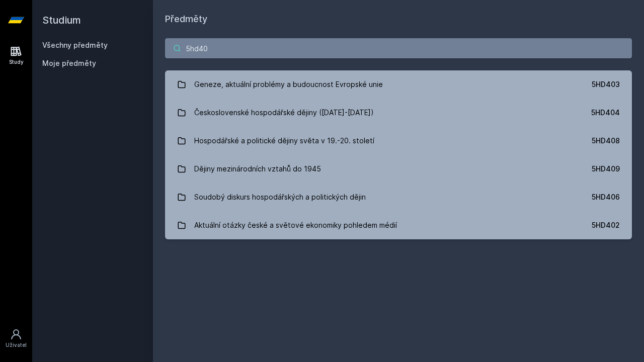 Image resolution: width=644 pixels, height=362 pixels. I want to click on input: Název nebo ident předmětu…, so click(398, 48).